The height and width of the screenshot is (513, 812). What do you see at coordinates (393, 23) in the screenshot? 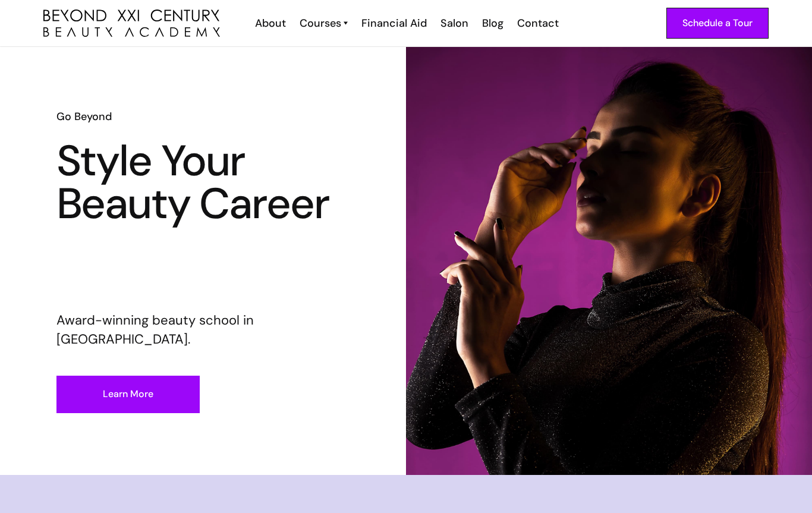
I see `a: Financial Aid` at bounding box center [393, 23].